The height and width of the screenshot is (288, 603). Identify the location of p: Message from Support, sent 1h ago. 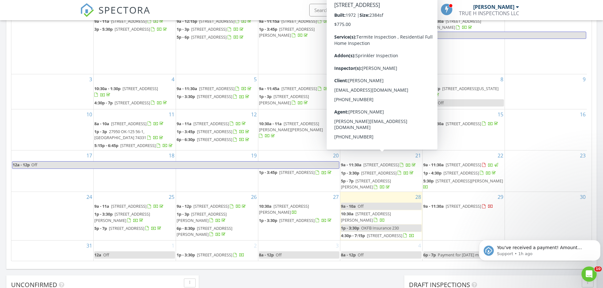
(68, 27).